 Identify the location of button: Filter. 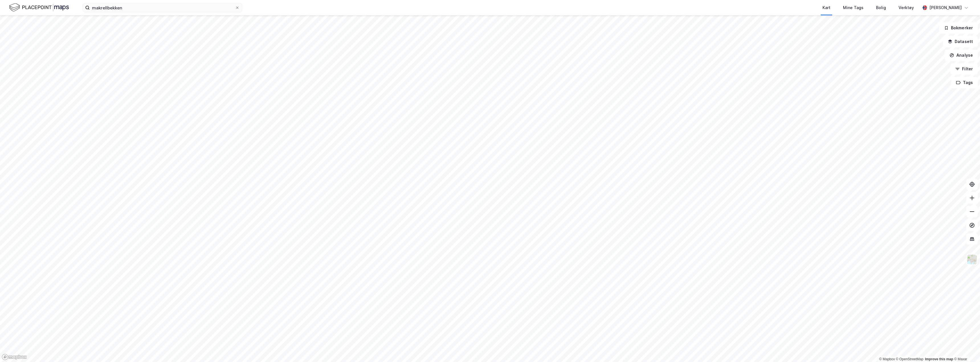
(964, 69).